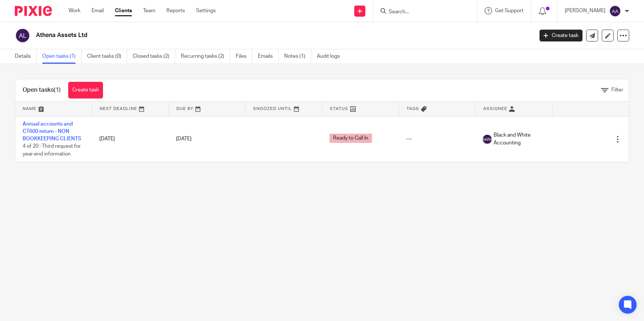 The image size is (644, 321). Describe the element at coordinates (52, 132) in the screenshot. I see `a: Annual accounts and CT600 return - NON BOOKKEEPING CLIENTS` at that location.